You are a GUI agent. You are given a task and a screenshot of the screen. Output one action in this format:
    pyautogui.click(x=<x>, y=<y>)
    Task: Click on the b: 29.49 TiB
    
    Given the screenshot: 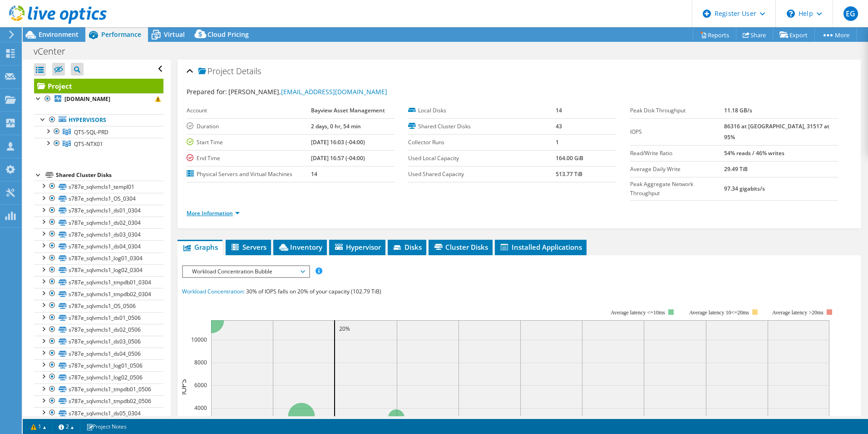 What is the action you would take?
    pyautogui.click(x=736, y=168)
    